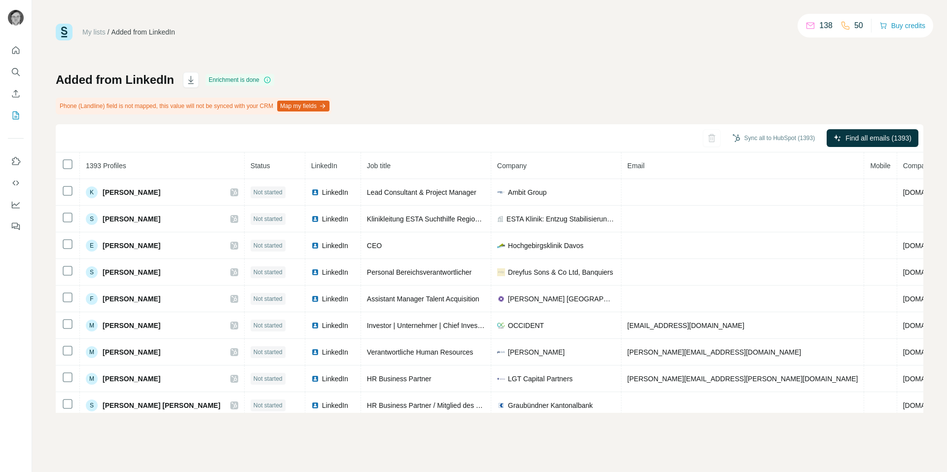 The image size is (947, 472). What do you see at coordinates (240, 80) in the screenshot?
I see `div: Enrichment is done` at bounding box center [240, 80].